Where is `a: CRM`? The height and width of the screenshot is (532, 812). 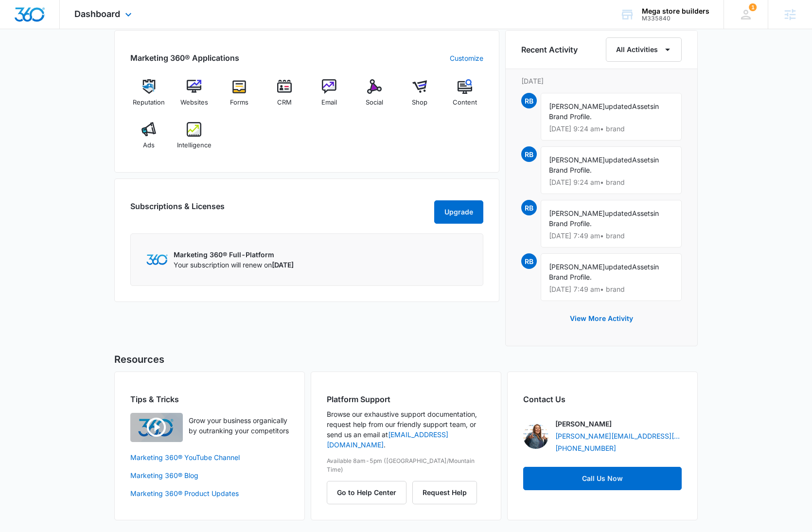
a: CRM is located at coordinates (284, 97).